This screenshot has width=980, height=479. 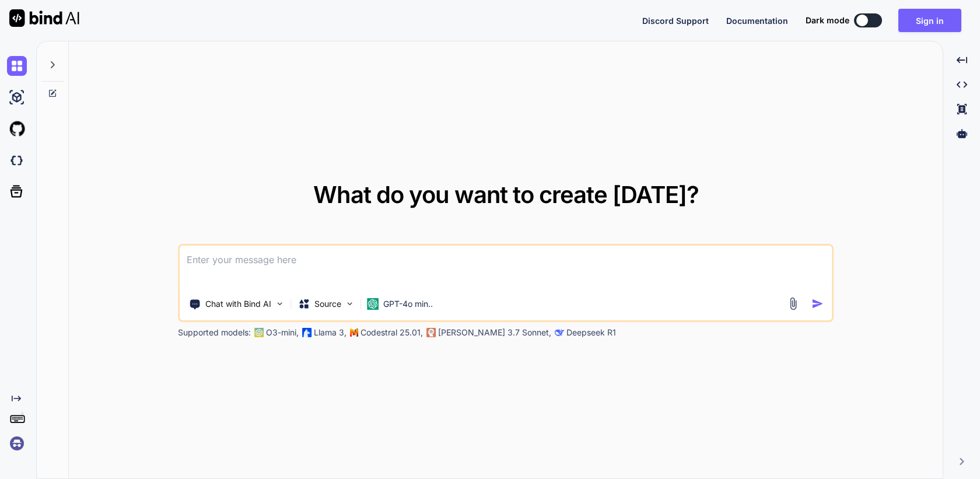 What do you see at coordinates (238, 304) in the screenshot?
I see `p: Chat with Bind AI` at bounding box center [238, 304].